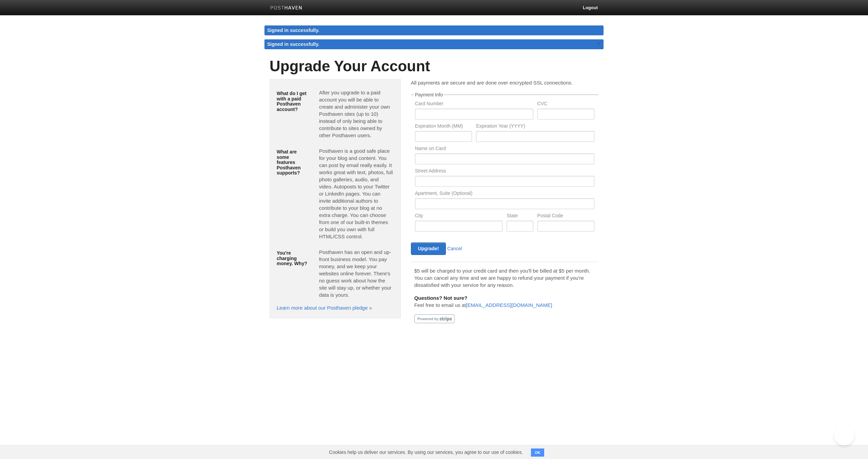 The height and width of the screenshot is (459, 868). What do you see at coordinates (505, 82) in the screenshot?
I see `p: All payments are secure and are done over encrypted SSL connections.` at bounding box center [505, 82].